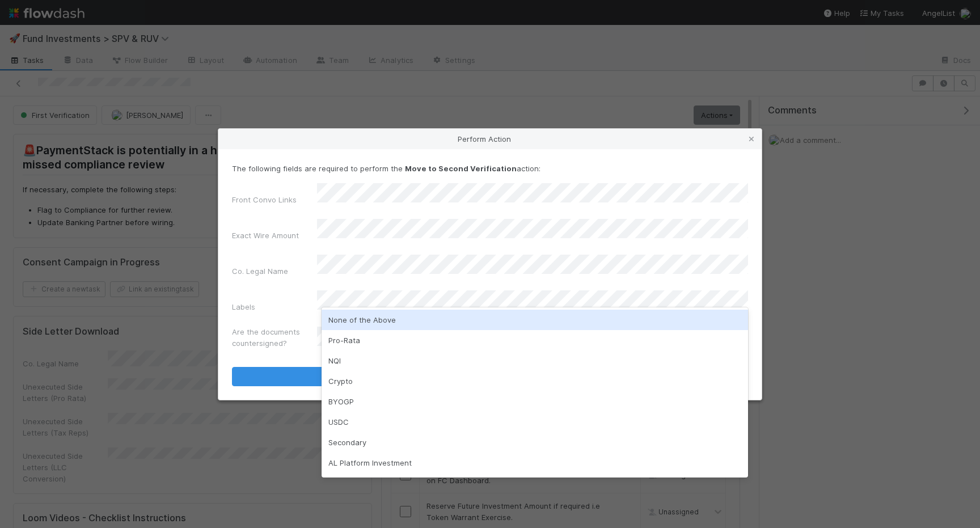 Image resolution: width=980 pixels, height=528 pixels. What do you see at coordinates (490, 168) in the screenshot?
I see `p: The following fields are required to perform the action:` at bounding box center [490, 168].